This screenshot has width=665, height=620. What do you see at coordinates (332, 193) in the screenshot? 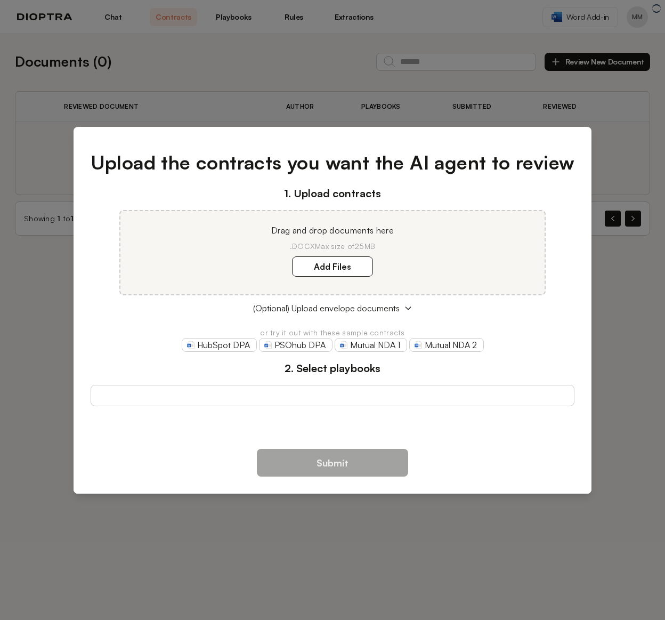
I see `h3: 1. Upload contracts` at bounding box center [332, 193].